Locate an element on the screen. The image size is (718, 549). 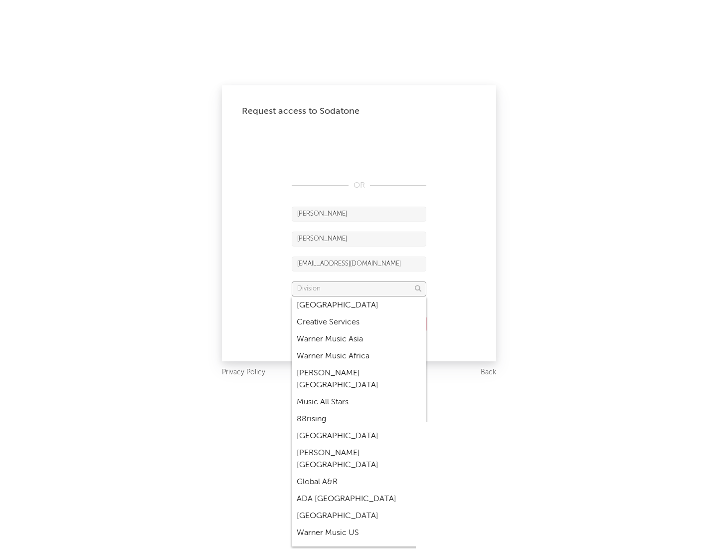
div: OR is located at coordinates (359, 186).